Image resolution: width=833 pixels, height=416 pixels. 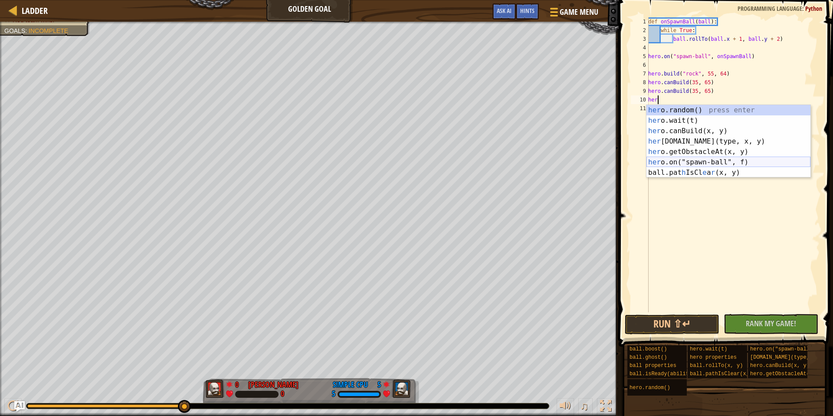 What do you see at coordinates (639, 65) in the screenshot?
I see `div: 6` at bounding box center [639, 65].